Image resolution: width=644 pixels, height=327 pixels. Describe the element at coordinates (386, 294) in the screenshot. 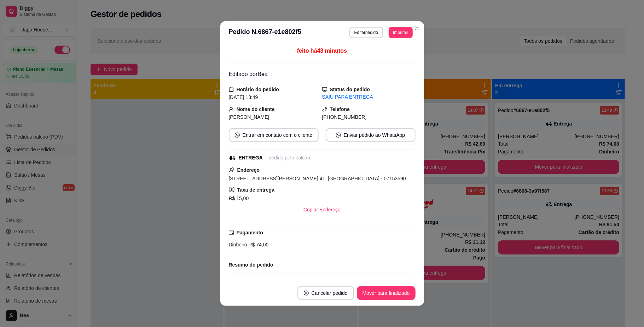

I see `button: Mover para finalizado` at that location.